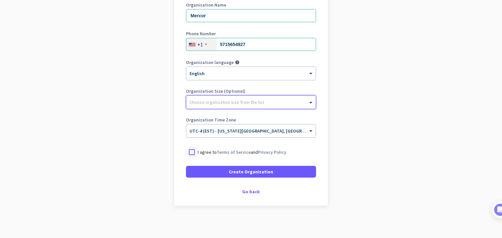  Describe the element at coordinates (251, 120) in the screenshot. I see `label: Organization Time Zone` at that location.